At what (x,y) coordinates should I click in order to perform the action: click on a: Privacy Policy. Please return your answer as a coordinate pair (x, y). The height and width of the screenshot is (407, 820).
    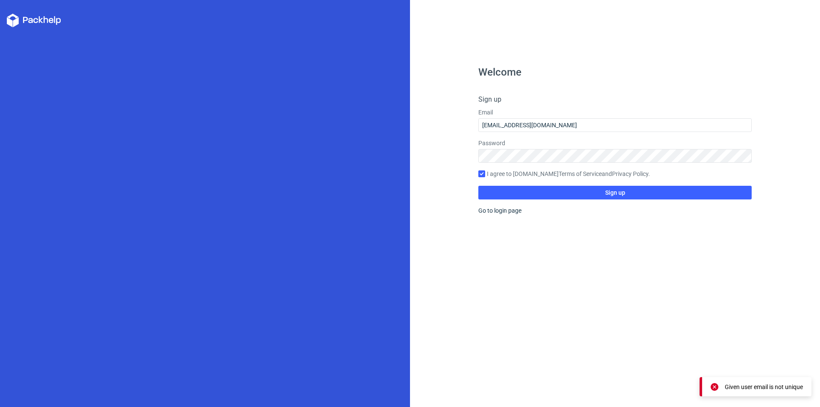
    Looking at the image, I should click on (630, 174).